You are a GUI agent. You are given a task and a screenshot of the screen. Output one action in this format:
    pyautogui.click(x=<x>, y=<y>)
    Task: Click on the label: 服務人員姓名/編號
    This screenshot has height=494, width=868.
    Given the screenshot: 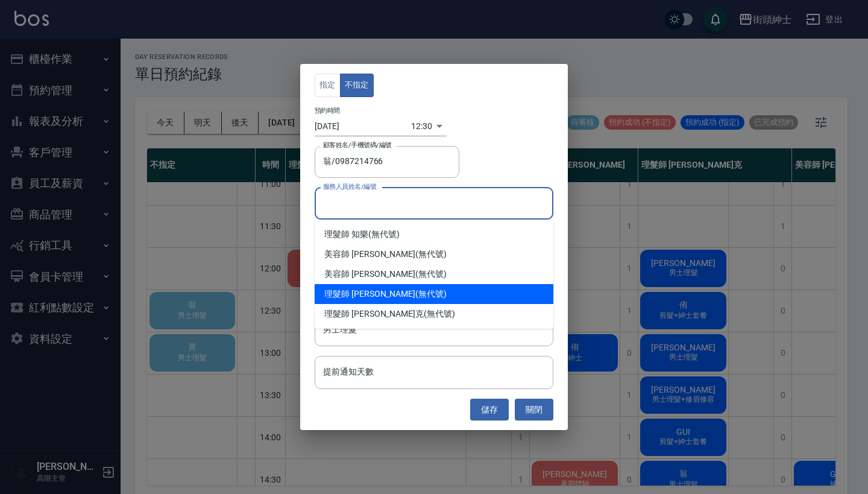 What is the action you would take?
    pyautogui.click(x=349, y=186)
    